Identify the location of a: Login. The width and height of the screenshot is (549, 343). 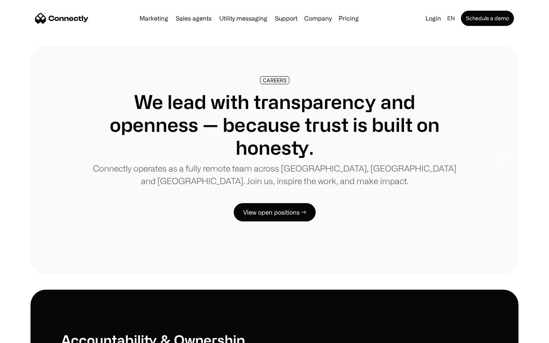
(433, 18).